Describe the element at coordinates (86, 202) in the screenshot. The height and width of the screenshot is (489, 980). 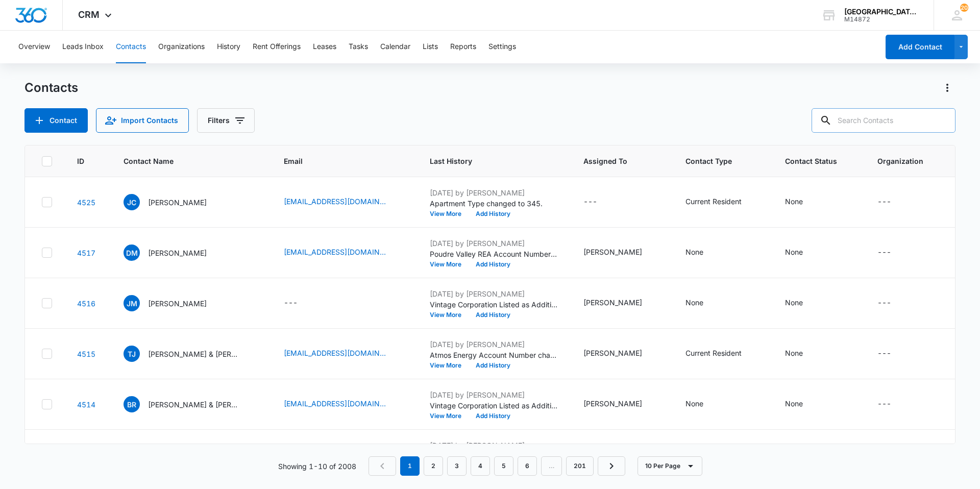
I see `a: Navigate to contact details page for Joshuah Clarkson` at that location.